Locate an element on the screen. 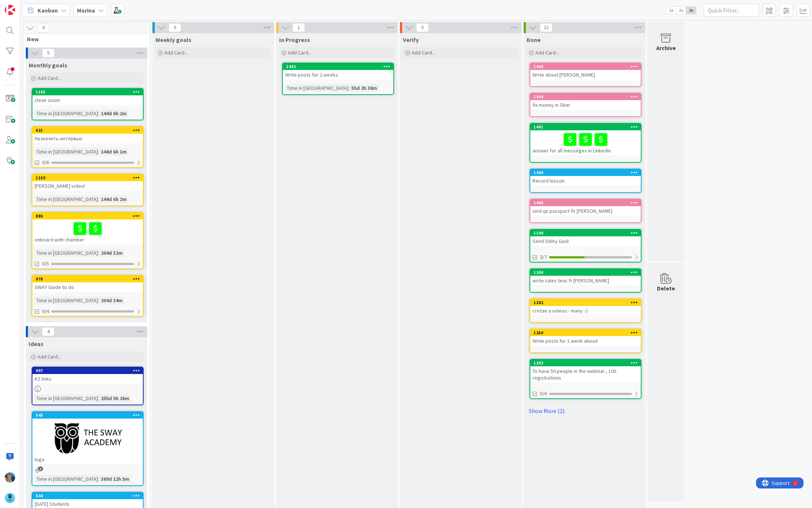  span: 2x is located at coordinates (681, 10).